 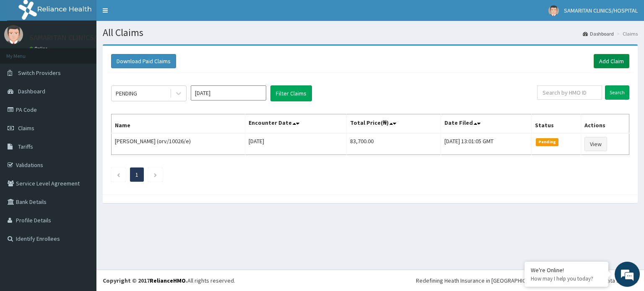 I want to click on a: Online, so click(x=39, y=48).